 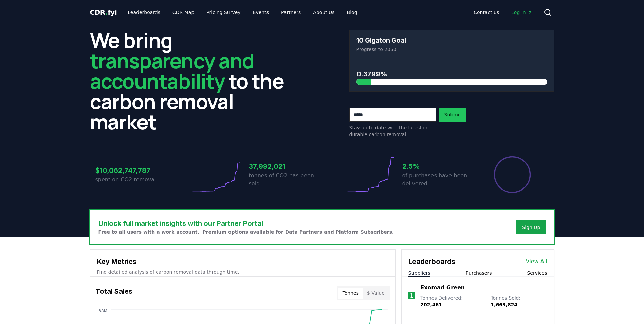 What do you see at coordinates (531, 227) in the screenshot?
I see `a: Sign Up` at bounding box center [531, 227].